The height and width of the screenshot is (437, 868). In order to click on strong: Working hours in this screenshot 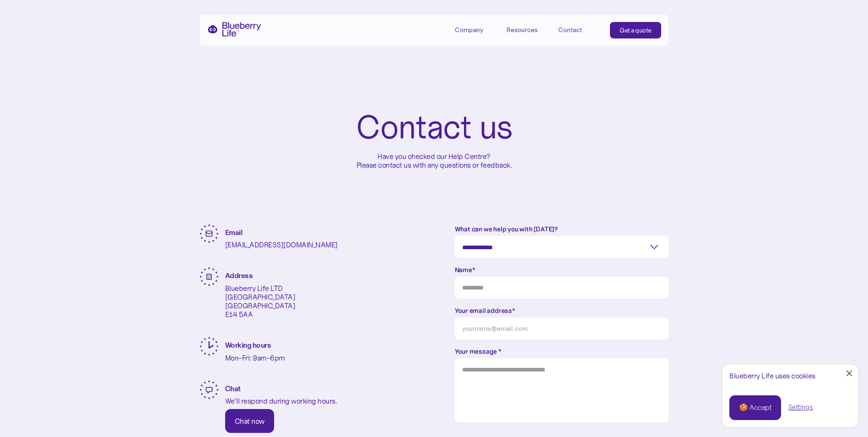, I will do `click(248, 345)`.